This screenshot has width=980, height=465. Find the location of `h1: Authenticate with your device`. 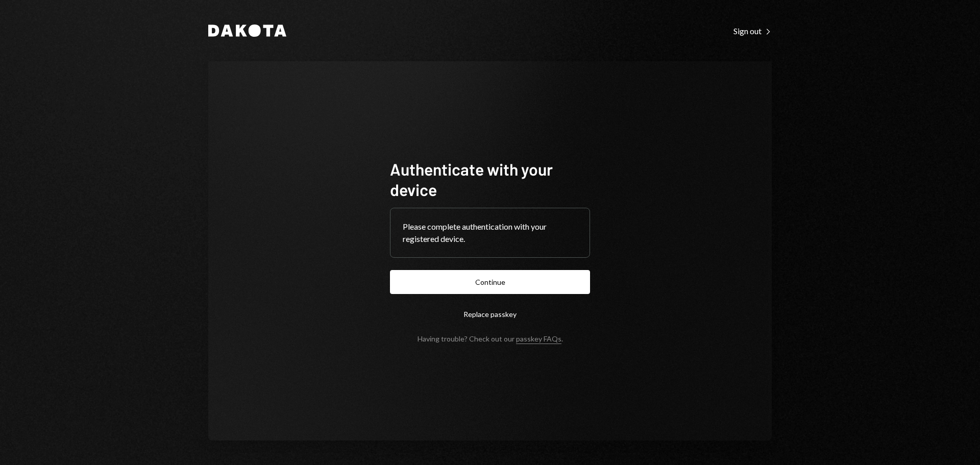

h1: Authenticate with your device is located at coordinates (490, 179).